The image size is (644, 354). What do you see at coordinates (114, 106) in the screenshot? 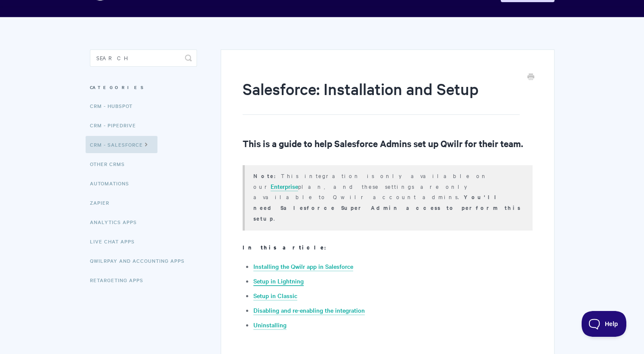
I see `a: CRM - HubSpot` at bounding box center [114, 106].